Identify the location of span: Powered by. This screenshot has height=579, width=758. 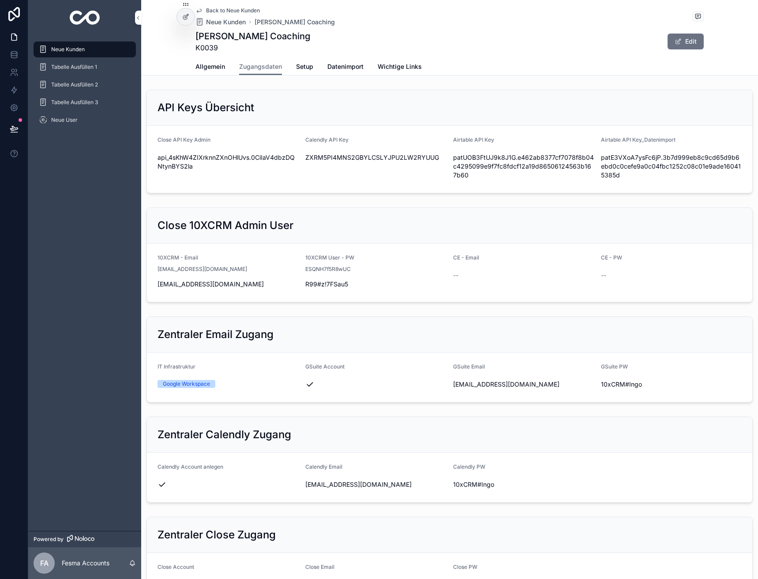
(49, 539).